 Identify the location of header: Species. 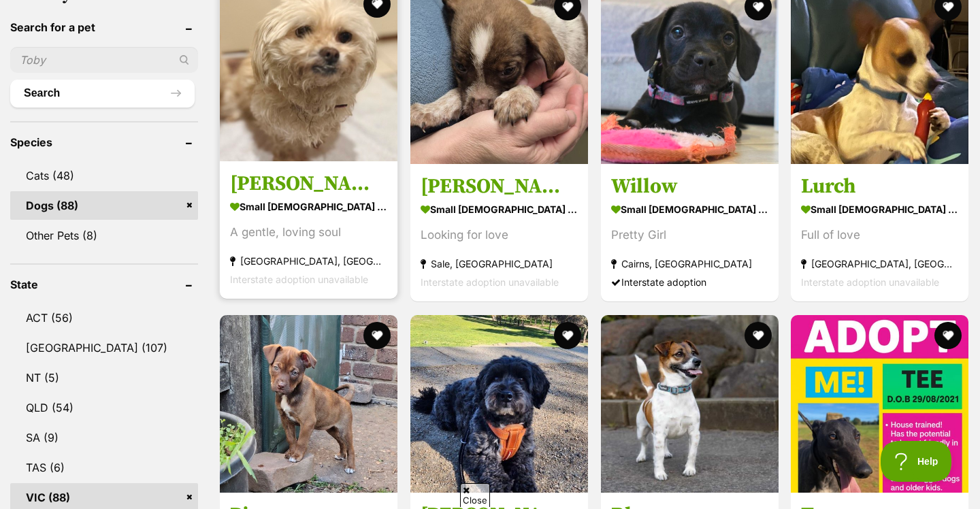
(104, 142).